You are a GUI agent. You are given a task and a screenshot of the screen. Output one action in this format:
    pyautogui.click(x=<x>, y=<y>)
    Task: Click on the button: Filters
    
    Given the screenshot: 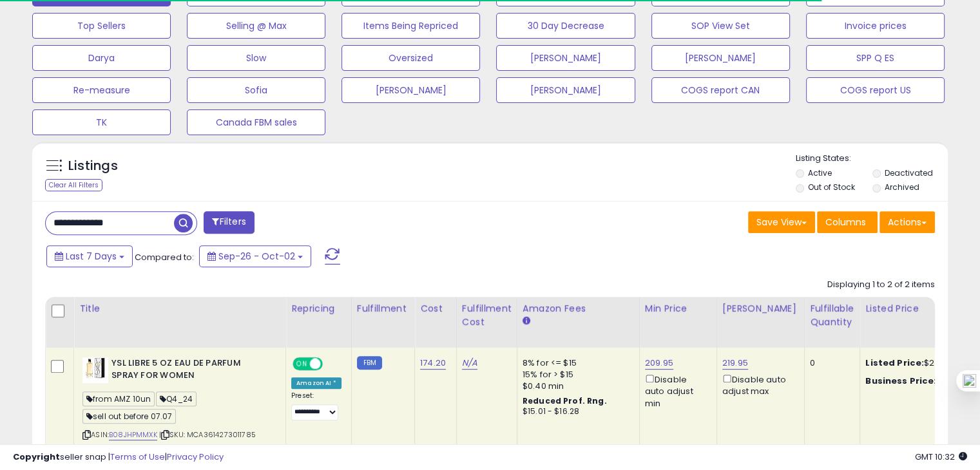 What is the action you would take?
    pyautogui.click(x=229, y=222)
    